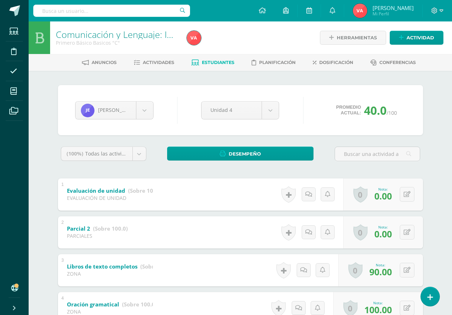 Image resolution: width=452 pixels, height=315 pixels. What do you see at coordinates (121, 267) in the screenshot?
I see `a: Libros de texto completos (Sobre 100.0)` at bounding box center [121, 267].